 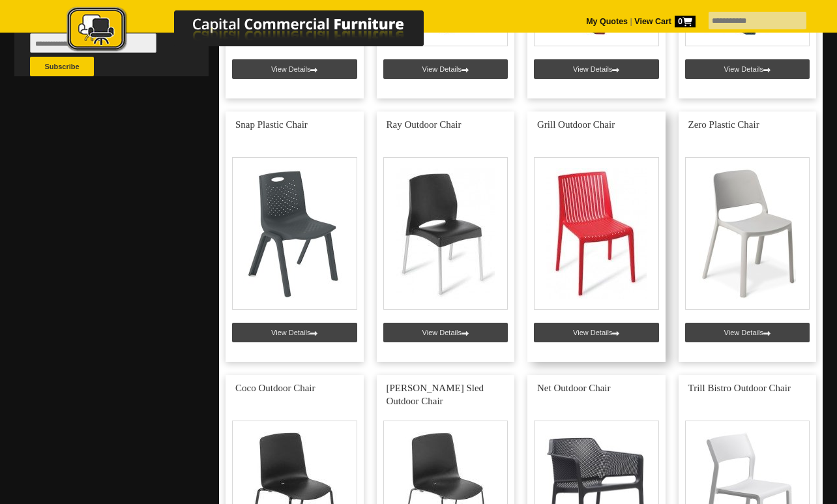 I want to click on strong: View Cart, so click(x=665, y=22).